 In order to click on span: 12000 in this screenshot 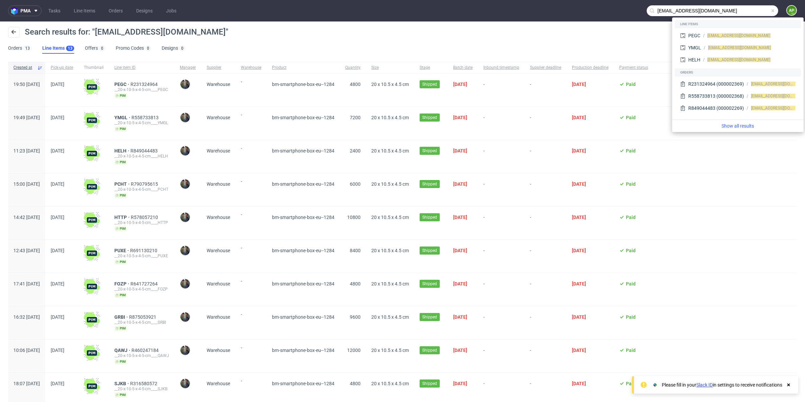, I will do `click(354, 350)`.